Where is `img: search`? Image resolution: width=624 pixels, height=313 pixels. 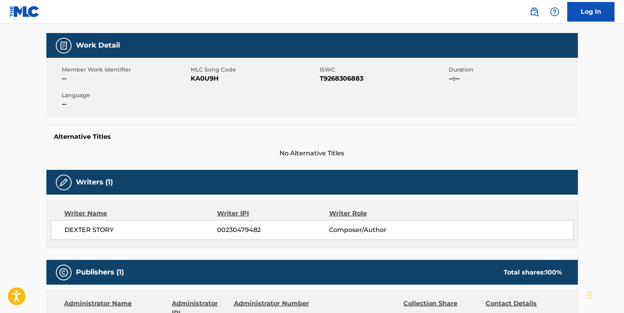
img: search is located at coordinates (534, 12).